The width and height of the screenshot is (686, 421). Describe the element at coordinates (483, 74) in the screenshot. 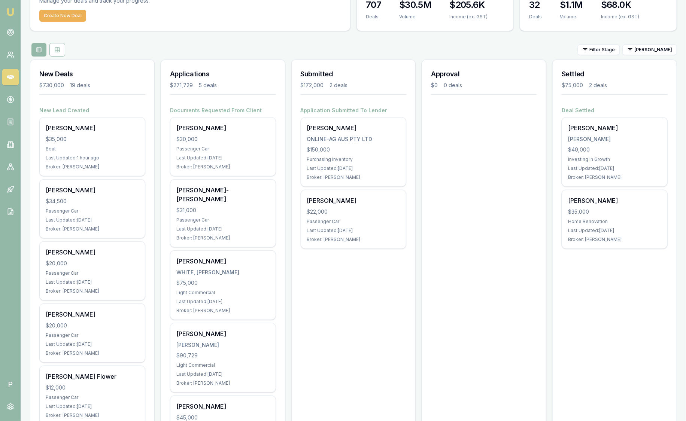

I see `h3: Approval` at that location.